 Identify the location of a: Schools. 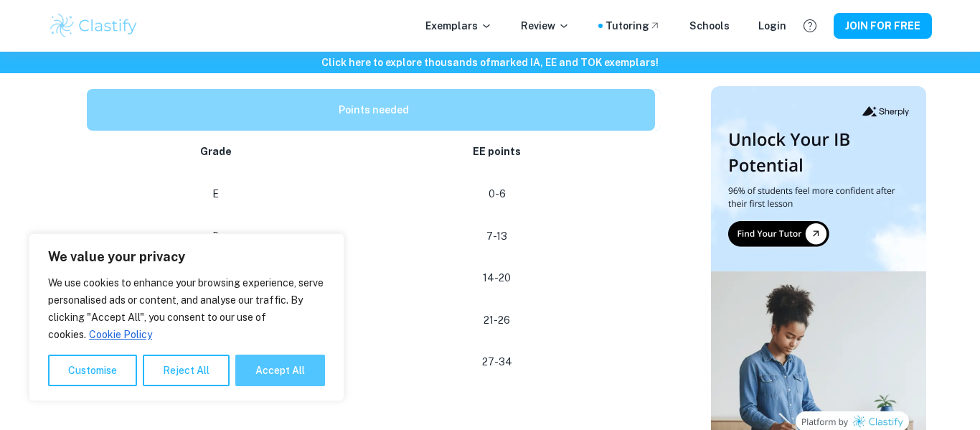
(710, 26).